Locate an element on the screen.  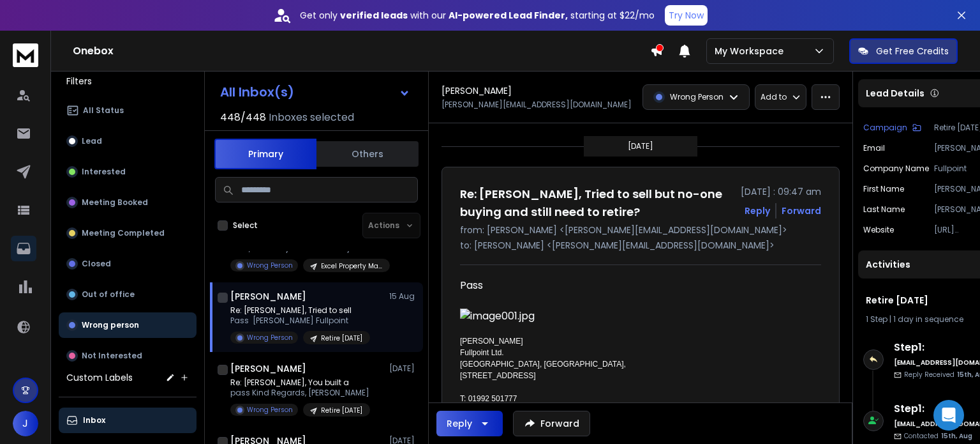
p: Lead is located at coordinates (92, 141).